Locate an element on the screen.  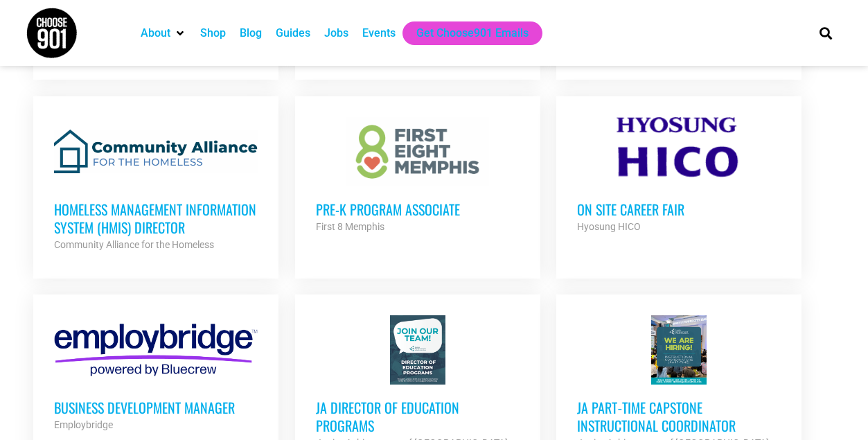
a: Guides is located at coordinates (293, 33).